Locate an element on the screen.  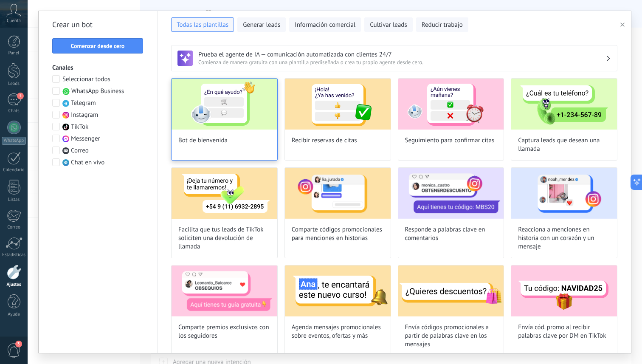
span: Comienza de manera gratuita con una plantilla prediseñada o crea tu propio agente desde cero. is located at coordinates (402, 62).